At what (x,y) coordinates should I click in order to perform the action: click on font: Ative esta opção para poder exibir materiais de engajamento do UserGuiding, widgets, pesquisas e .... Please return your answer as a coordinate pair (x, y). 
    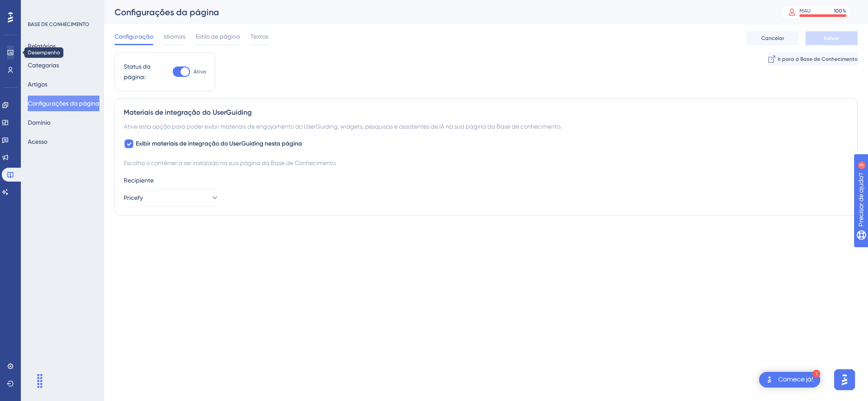
    Looking at the image, I should click on (343, 126).